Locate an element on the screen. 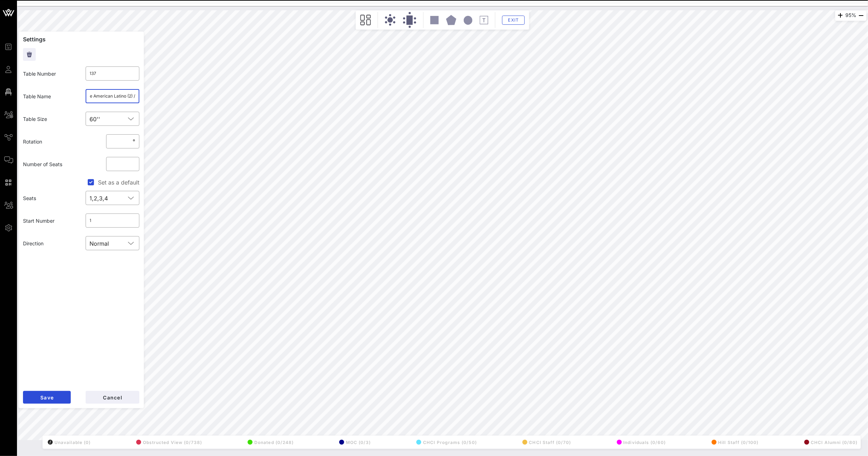 The width and height of the screenshot is (868, 456). div: 95% is located at coordinates (851, 16).